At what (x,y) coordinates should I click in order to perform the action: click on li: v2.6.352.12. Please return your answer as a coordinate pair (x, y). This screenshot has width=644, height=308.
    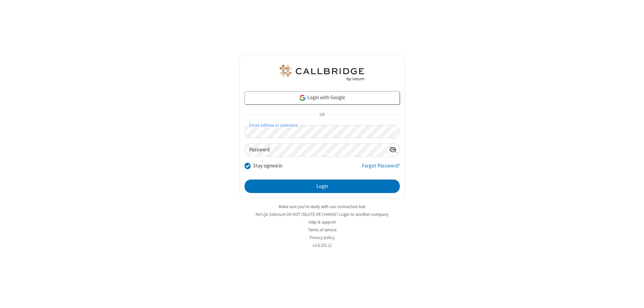
    Looking at the image, I should click on (322, 245).